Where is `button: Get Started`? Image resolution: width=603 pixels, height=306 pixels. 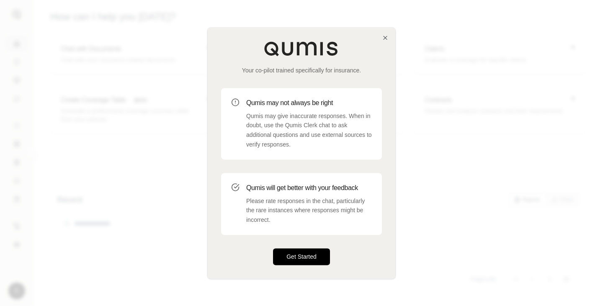 button: Get Started is located at coordinates (302, 257).